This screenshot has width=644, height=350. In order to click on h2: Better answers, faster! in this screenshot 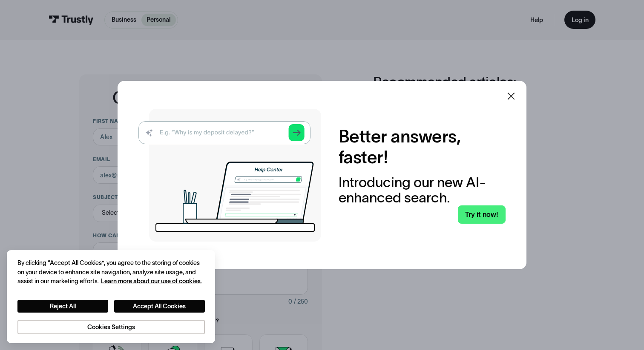, I will do `click(422, 147)`.